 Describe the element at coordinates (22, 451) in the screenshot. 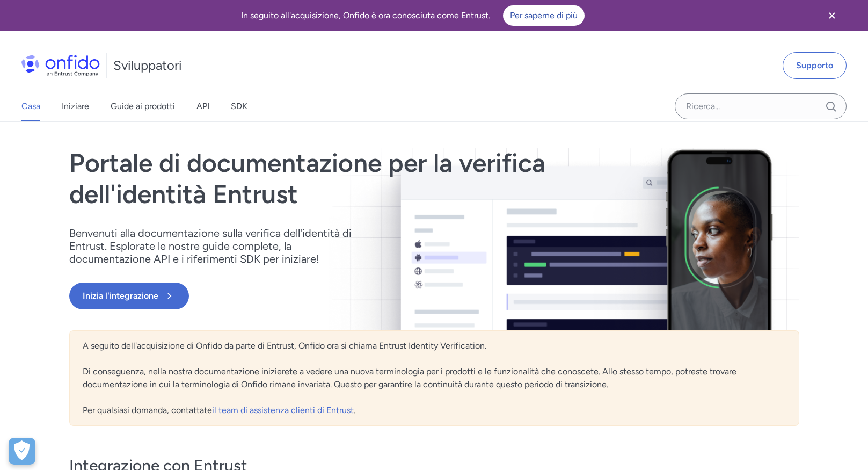

I see `button: Apri preferenze` at that location.